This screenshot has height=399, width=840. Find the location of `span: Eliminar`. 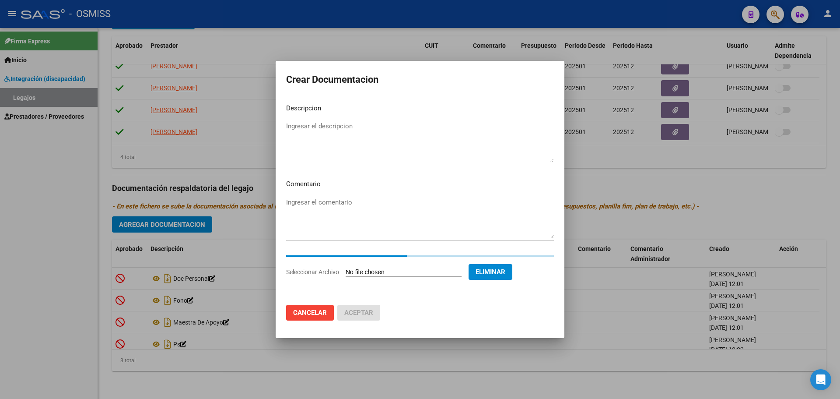

span: Eliminar is located at coordinates (491, 272).